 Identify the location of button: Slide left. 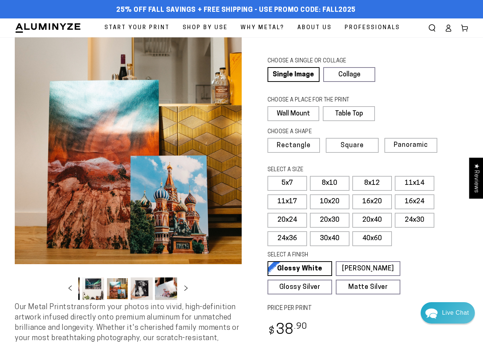
(70, 289).